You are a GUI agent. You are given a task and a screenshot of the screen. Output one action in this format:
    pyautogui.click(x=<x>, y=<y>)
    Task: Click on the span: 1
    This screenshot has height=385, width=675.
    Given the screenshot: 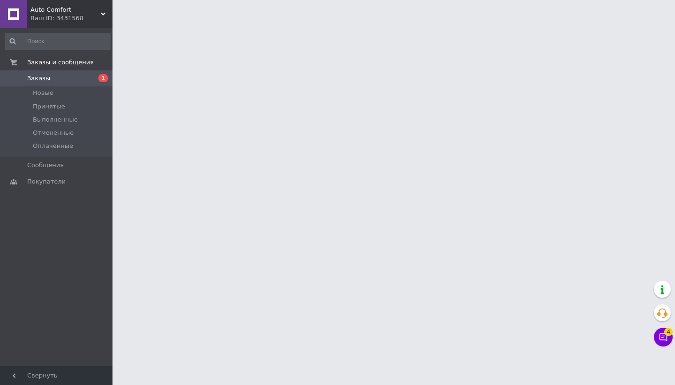 What is the action you would take?
    pyautogui.click(x=103, y=78)
    